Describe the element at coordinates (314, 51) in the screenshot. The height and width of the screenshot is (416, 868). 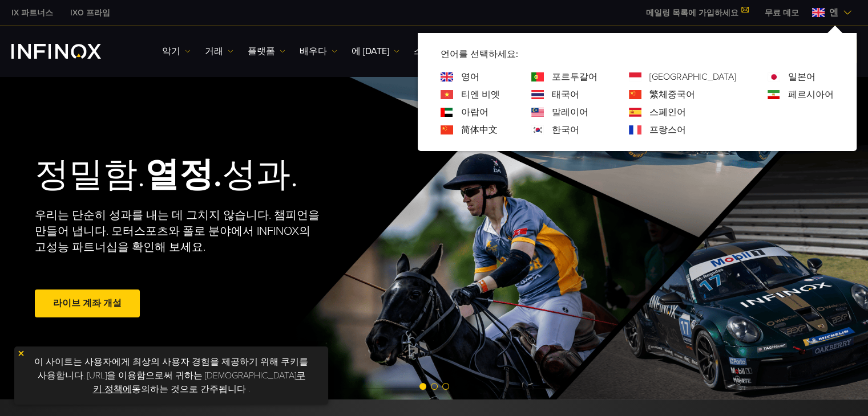
I see `font: 배우다` at that location.